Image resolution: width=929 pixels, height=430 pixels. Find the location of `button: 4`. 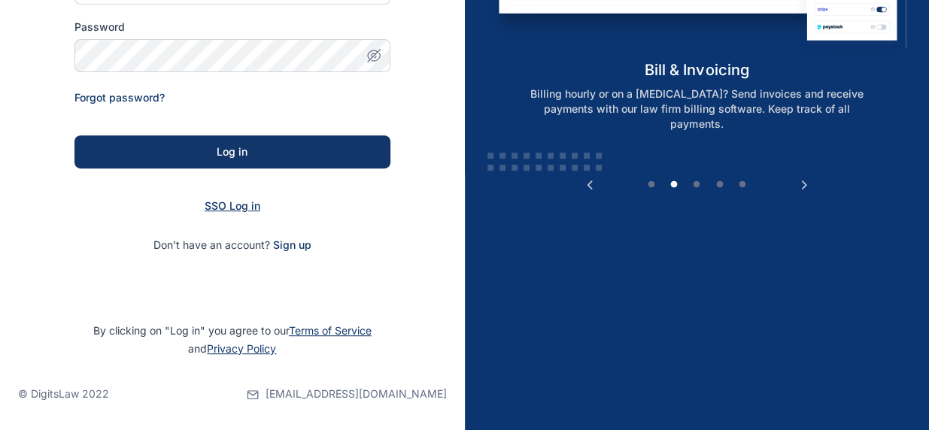

button: 4 is located at coordinates (719, 185).